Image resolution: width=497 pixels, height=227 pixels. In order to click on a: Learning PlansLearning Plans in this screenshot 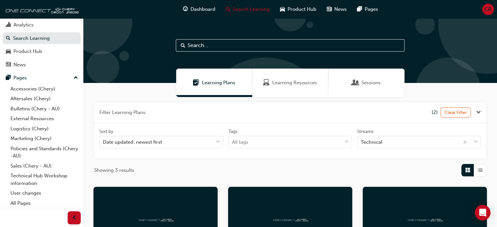, I will do `click(214, 83)`.